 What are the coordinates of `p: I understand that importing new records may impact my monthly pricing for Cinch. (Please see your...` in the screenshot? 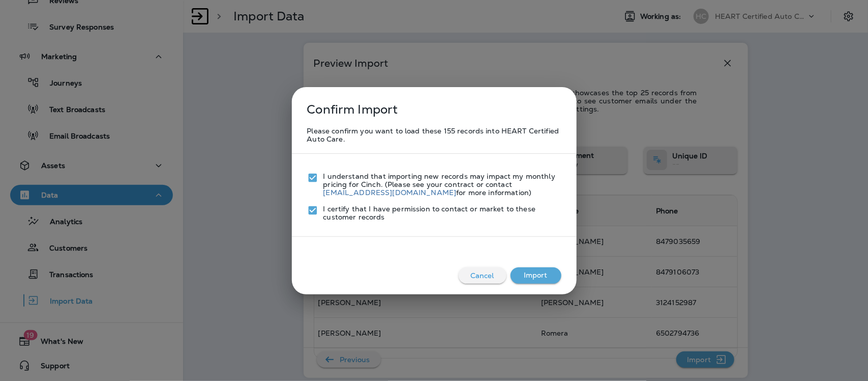 It's located at (443, 184).